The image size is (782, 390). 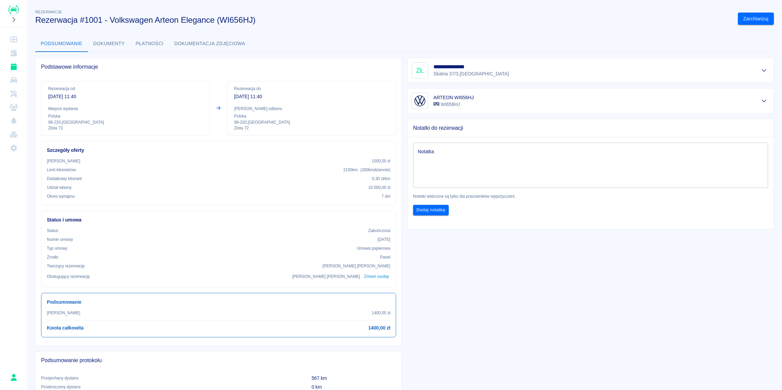 I want to click on a: Powiadomienia, so click(x=14, y=121).